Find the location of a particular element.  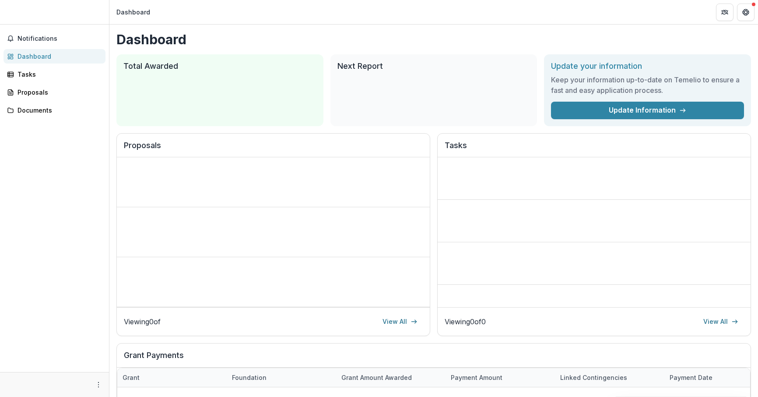

a: Dashboard is located at coordinates (54, 56).